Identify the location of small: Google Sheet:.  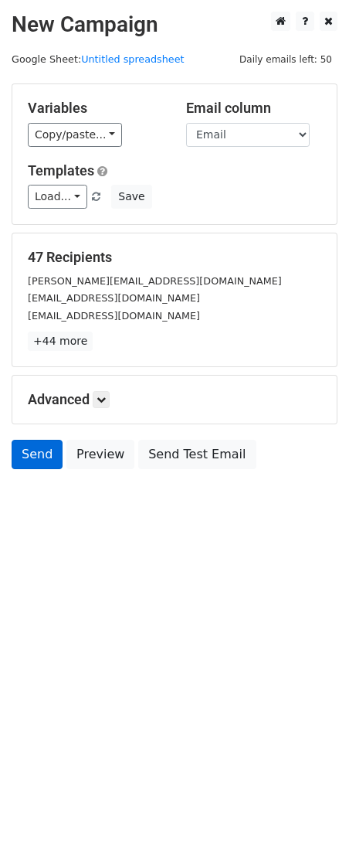
(99, 59).